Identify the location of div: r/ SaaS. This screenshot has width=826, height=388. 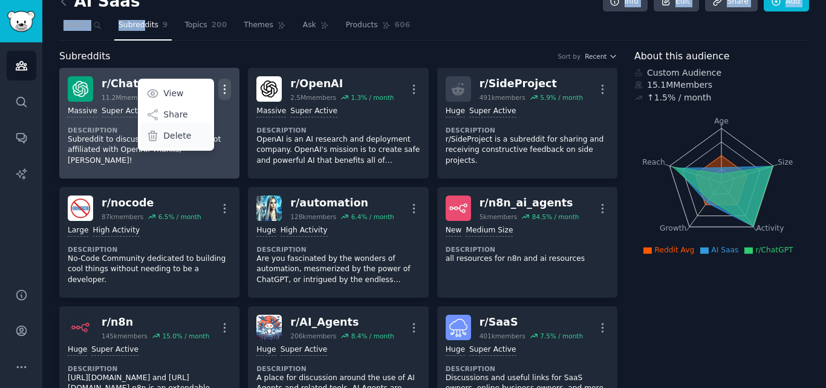
(531, 322).